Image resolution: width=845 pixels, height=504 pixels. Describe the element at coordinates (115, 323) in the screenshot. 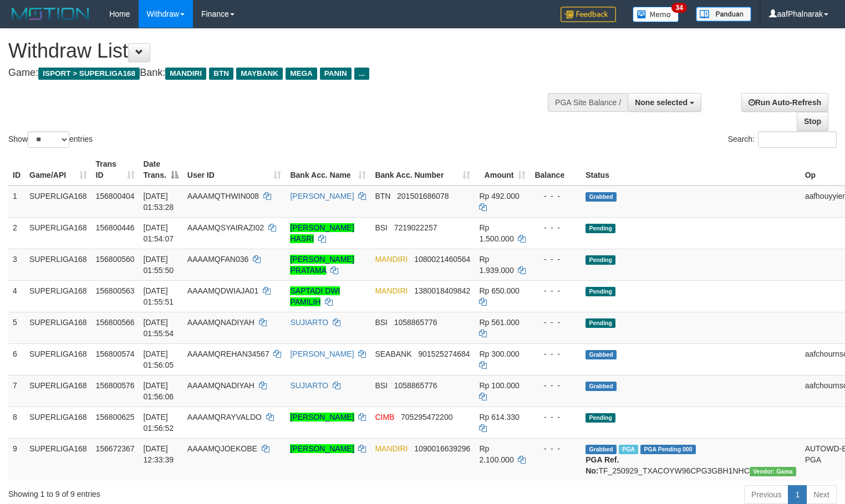

I see `span: 156800566` at that location.